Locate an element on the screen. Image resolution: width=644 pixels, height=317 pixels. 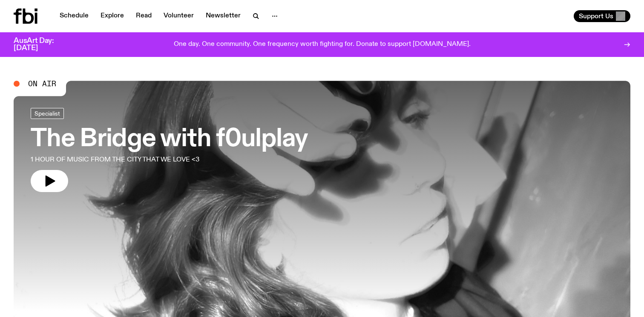
a: Newsletter is located at coordinates (223, 16).